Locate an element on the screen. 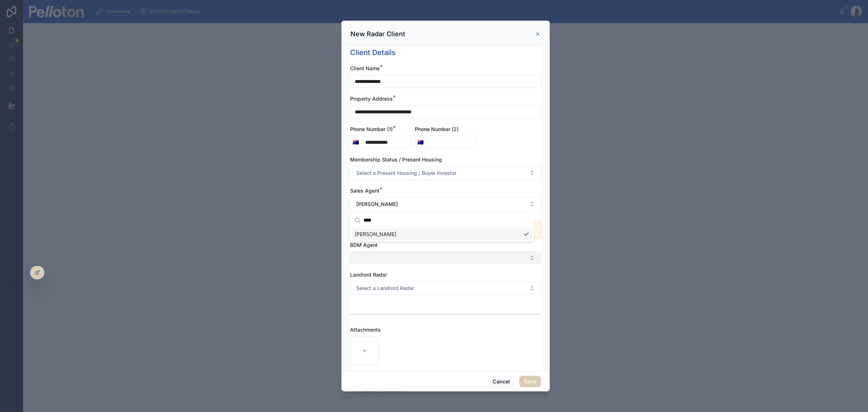 The width and height of the screenshot is (868, 412). span: Property Address is located at coordinates (372, 99).